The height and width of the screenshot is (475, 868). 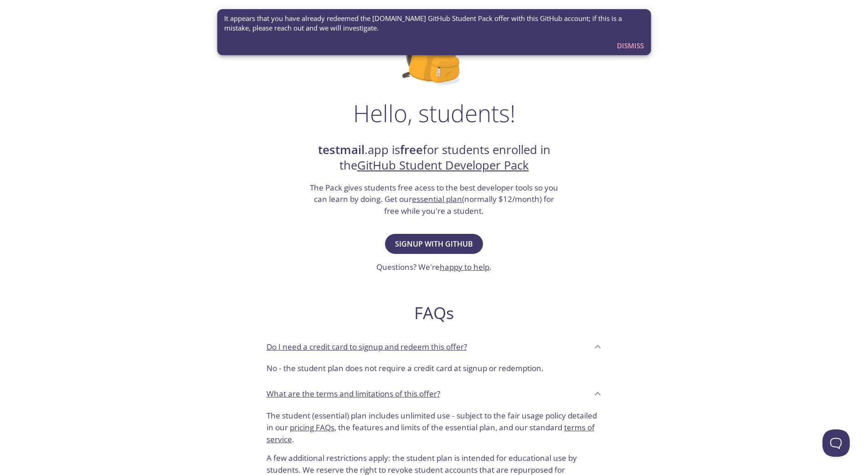 I want to click on a: GitHub Student Developer Pack, so click(x=443, y=165).